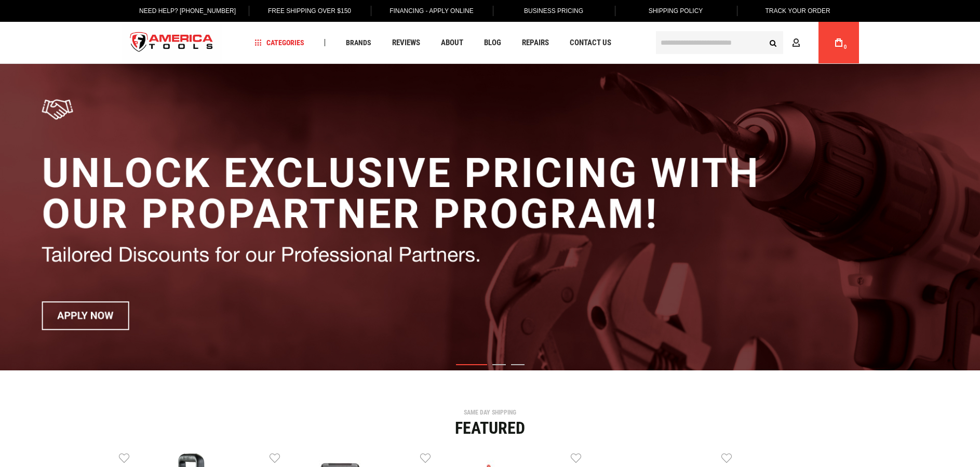  What do you see at coordinates (591, 42) in the screenshot?
I see `a: Contact Us` at bounding box center [591, 42].